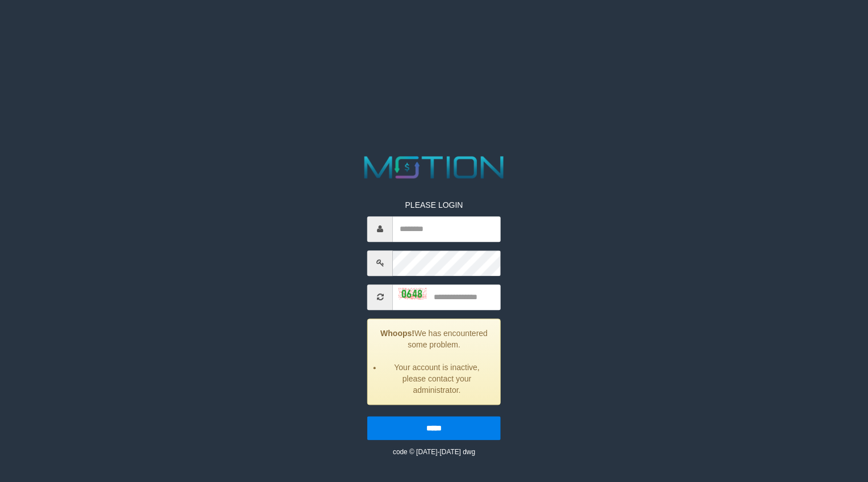  Describe the element at coordinates (434, 362) in the screenshot. I see `div: We has encountered some problem.` at that location.